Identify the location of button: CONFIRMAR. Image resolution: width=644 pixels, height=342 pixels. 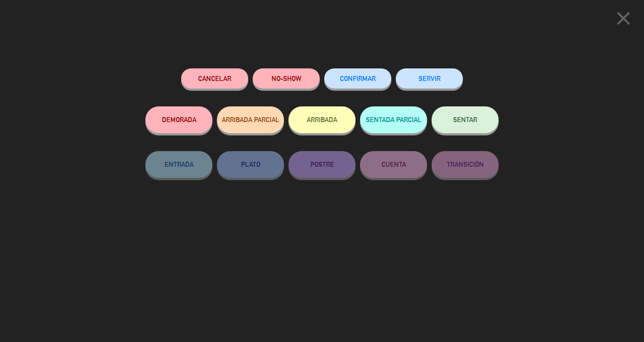
(358, 78).